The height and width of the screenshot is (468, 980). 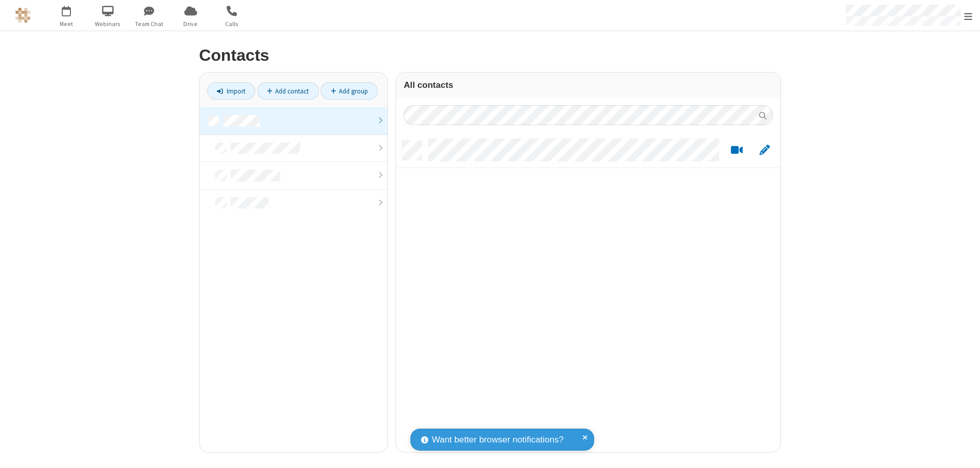 What do you see at coordinates (190, 24) in the screenshot?
I see `span: Drive` at bounding box center [190, 24].